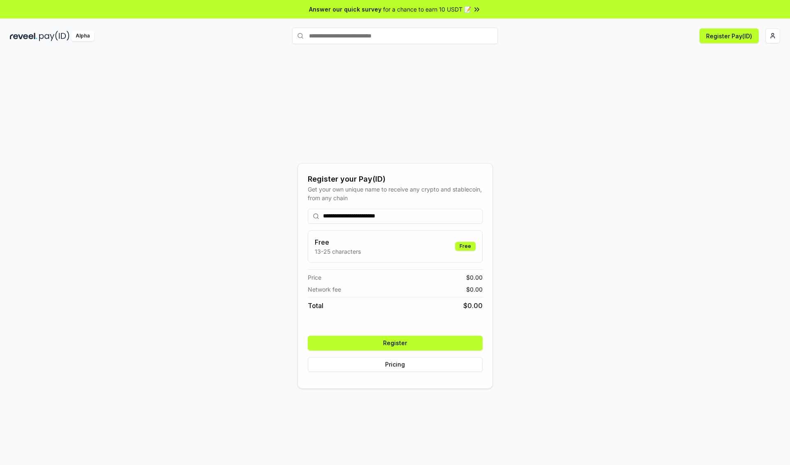 This screenshot has width=790, height=465. What do you see at coordinates (23, 36) in the screenshot?
I see `img: reveel_dark` at bounding box center [23, 36].